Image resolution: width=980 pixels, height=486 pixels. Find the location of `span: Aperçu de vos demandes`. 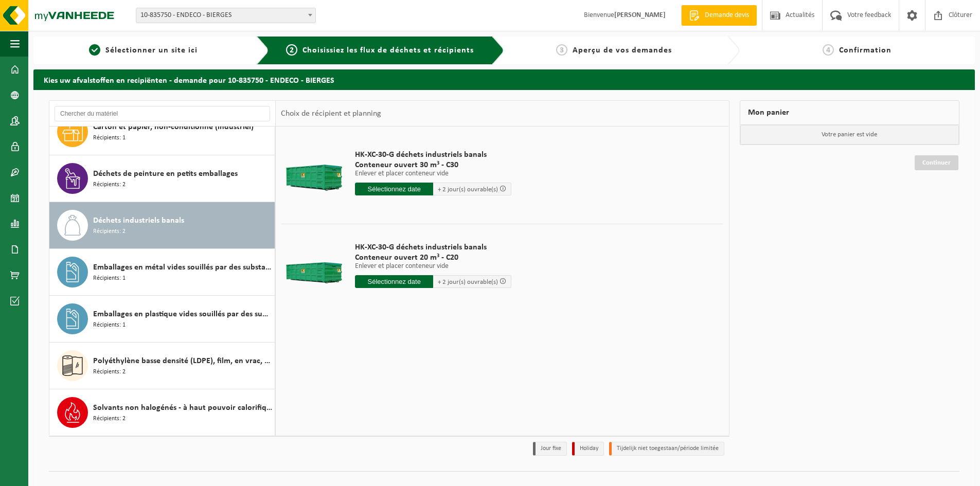

span: Aperçu de vos demandes is located at coordinates (622, 51).